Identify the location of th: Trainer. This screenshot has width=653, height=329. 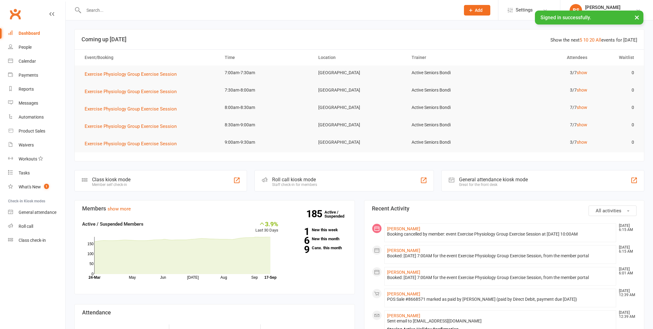
(453, 57).